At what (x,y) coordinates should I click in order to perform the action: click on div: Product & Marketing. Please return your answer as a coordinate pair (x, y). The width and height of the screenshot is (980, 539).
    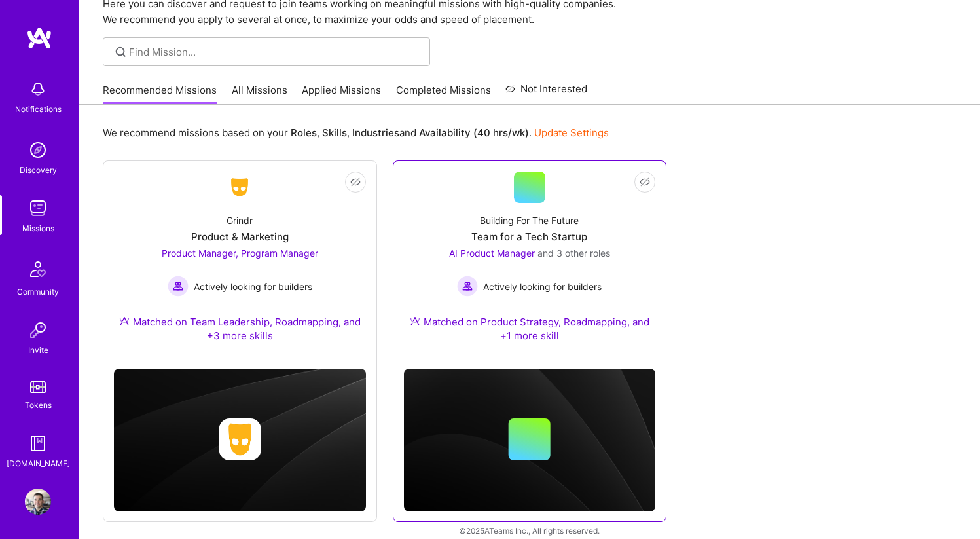
    Looking at the image, I should click on (239, 237).